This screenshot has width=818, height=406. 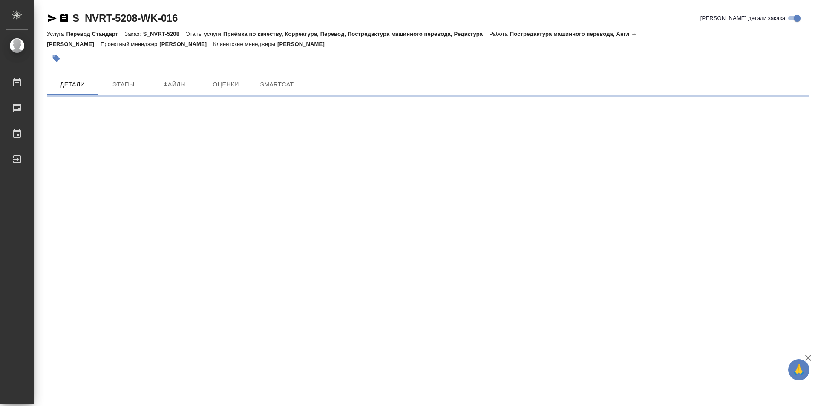 I want to click on span: Оценки, so click(x=226, y=84).